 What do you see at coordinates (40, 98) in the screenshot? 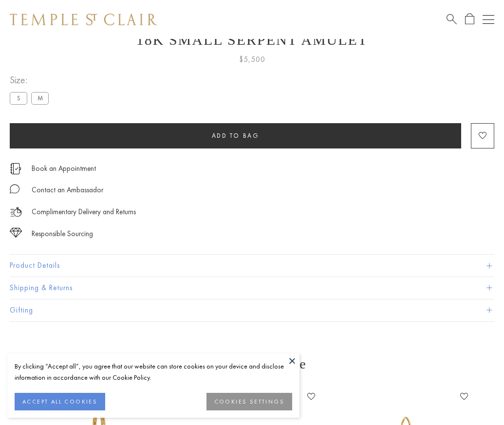
I see `label: M` at bounding box center [40, 98].